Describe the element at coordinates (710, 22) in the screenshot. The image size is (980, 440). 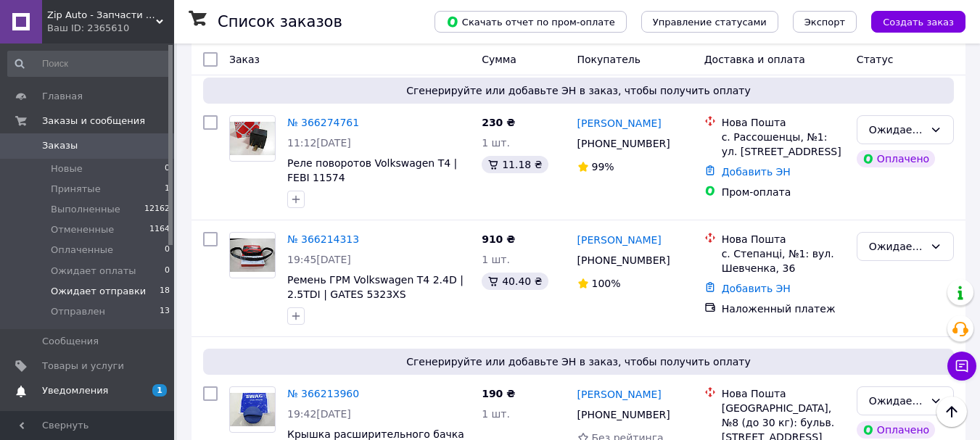
I see `span: Управление статусами` at that location.